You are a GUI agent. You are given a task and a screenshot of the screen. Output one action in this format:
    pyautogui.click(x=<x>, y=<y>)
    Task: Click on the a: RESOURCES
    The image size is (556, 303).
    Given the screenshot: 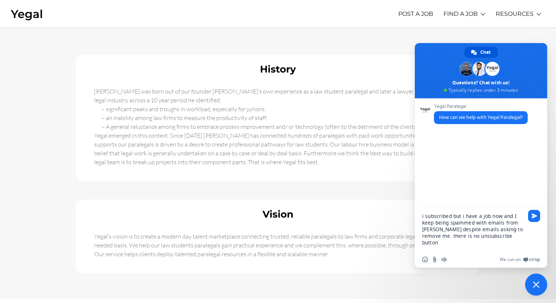 What is the action you would take?
    pyautogui.click(x=514, y=14)
    